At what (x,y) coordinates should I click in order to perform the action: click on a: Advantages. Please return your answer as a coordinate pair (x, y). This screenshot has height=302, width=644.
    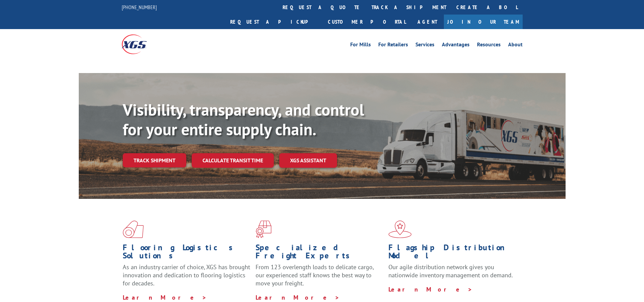
    Looking at the image, I should click on (456, 46).